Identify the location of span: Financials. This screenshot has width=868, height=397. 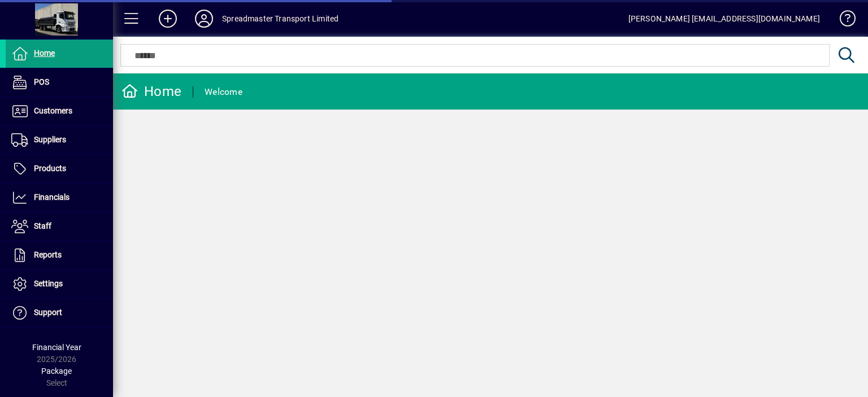
(51, 197).